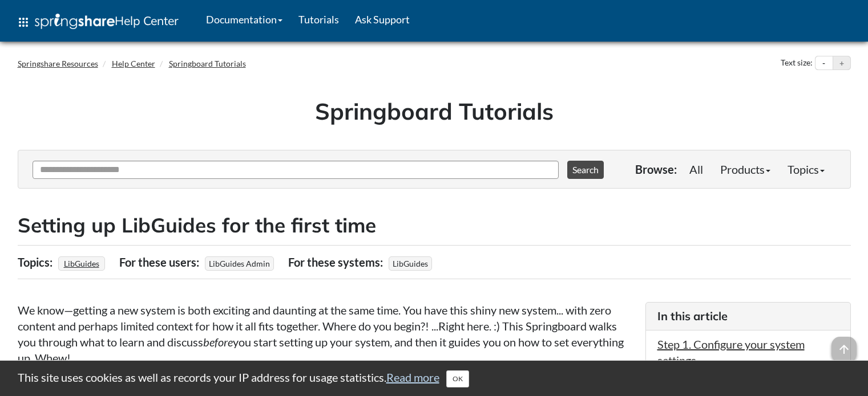  Describe the element at coordinates (434, 111) in the screenshot. I see `h1: Springboard Tutorials` at that location.